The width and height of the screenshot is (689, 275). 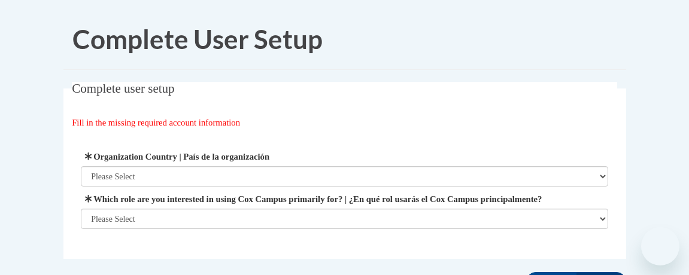 What do you see at coordinates (198, 39) in the screenshot?
I see `span: Complete User Setup` at bounding box center [198, 39].